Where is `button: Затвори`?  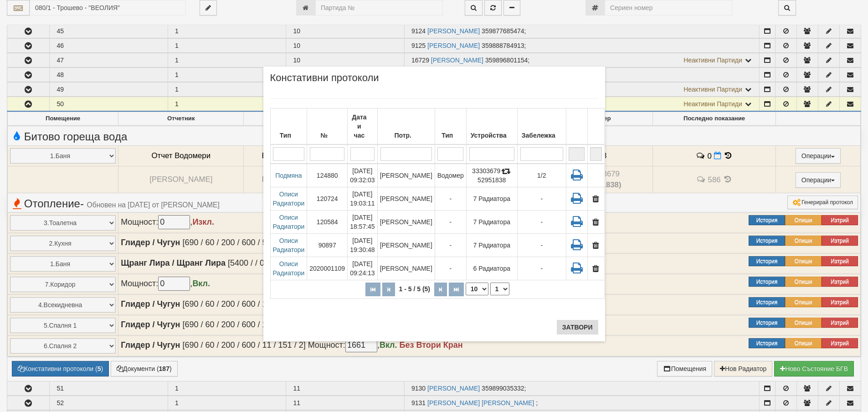 button: Затвори is located at coordinates (577, 327).